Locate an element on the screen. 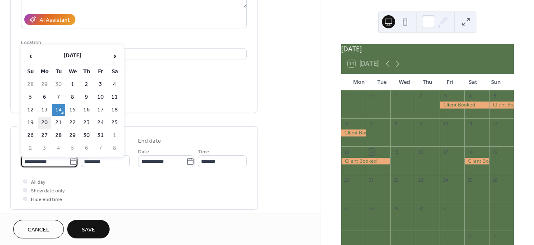 The image size is (534, 245). td: 22 is located at coordinates (72, 123).